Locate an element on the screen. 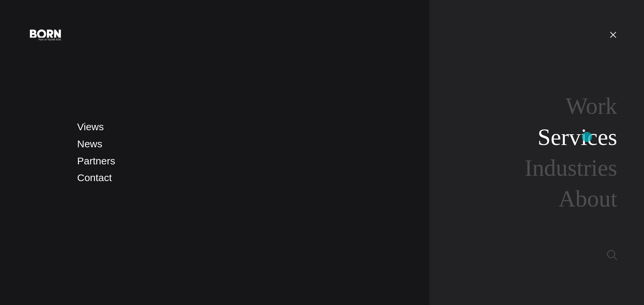 Image resolution: width=644 pixels, height=305 pixels. a: About is located at coordinates (588, 199).